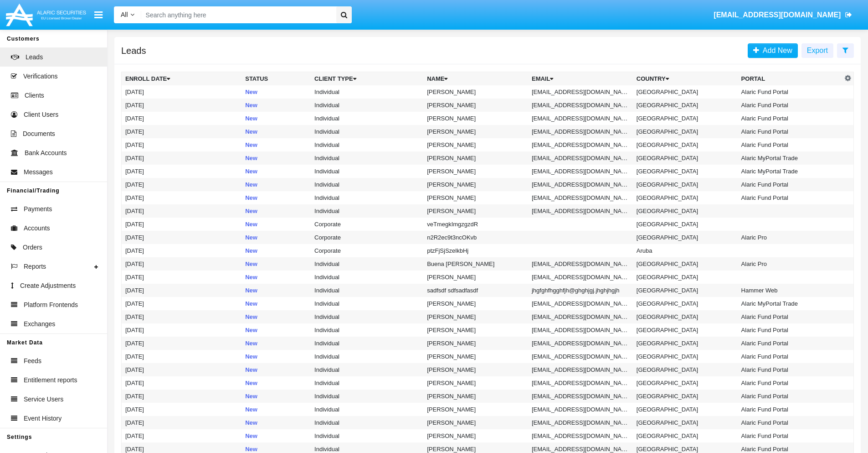 The height and width of the screenshot is (453, 868). I want to click on span: Exchanges, so click(40, 324).